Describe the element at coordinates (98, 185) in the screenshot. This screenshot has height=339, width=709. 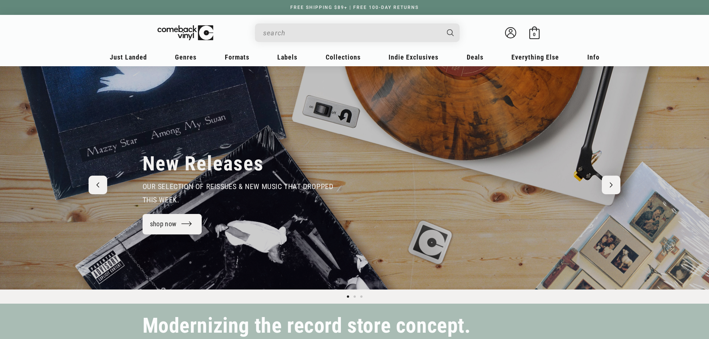
I see `button: Previous slide` at that location.